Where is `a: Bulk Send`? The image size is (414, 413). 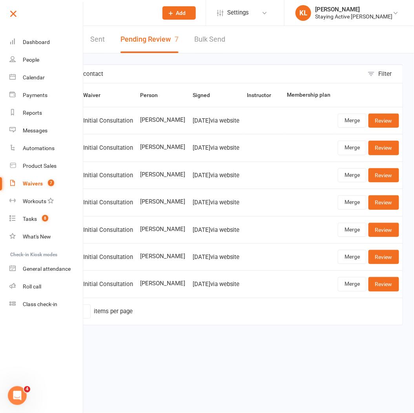
a: Bulk Send is located at coordinates (210, 39).